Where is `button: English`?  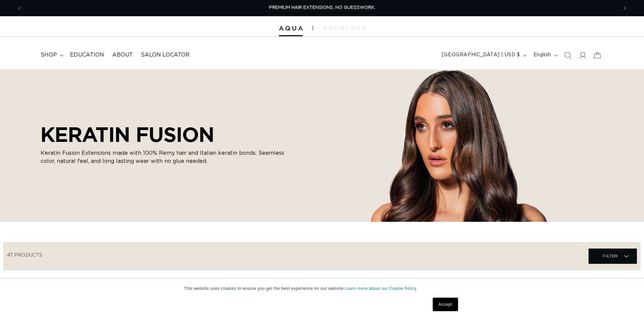 button: English is located at coordinates (545, 55).